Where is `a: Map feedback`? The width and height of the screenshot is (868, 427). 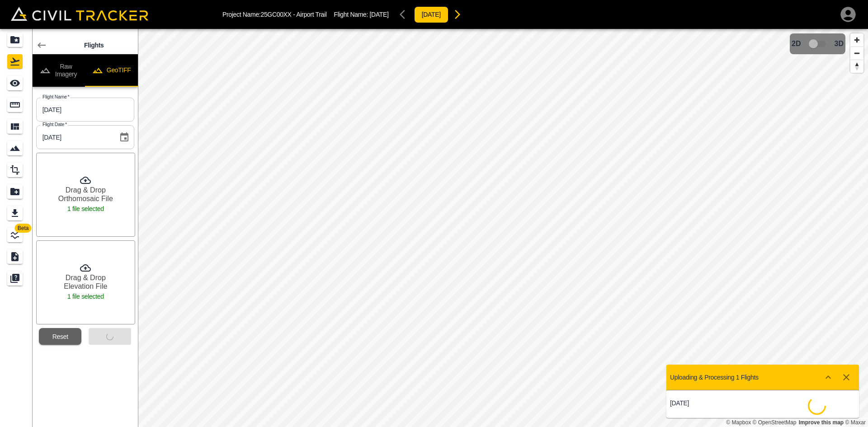 a: Map feedback is located at coordinates (821, 423).